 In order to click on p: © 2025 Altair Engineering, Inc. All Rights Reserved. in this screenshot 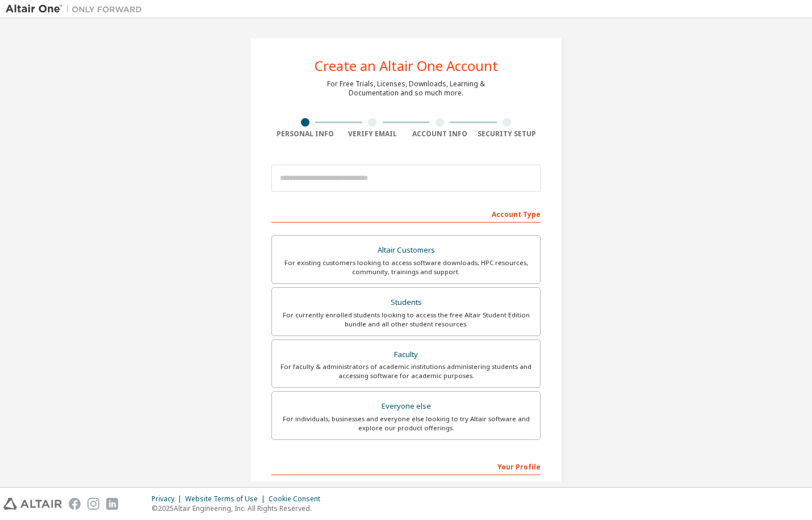, I will do `click(239, 508)`.